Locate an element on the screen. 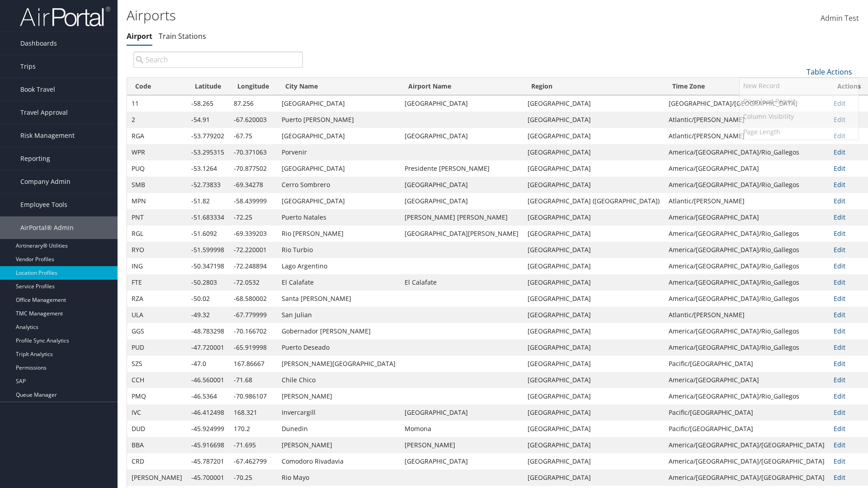  span: Dashboards is located at coordinates (38, 43).